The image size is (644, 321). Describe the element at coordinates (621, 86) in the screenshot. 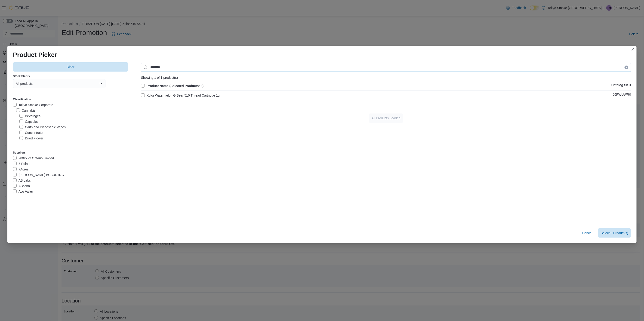

I see `p: Catalog SKU` at that location.